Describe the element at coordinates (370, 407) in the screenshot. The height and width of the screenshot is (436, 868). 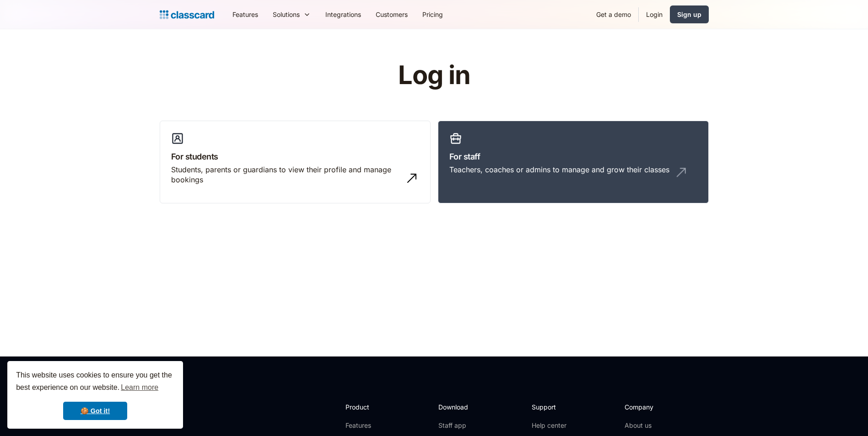
I see `h2: Product` at that location.